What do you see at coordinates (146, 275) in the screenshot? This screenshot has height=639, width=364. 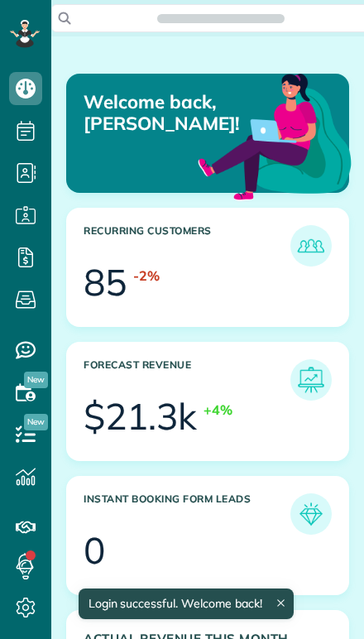 I see `div: -2%` at bounding box center [146, 275].